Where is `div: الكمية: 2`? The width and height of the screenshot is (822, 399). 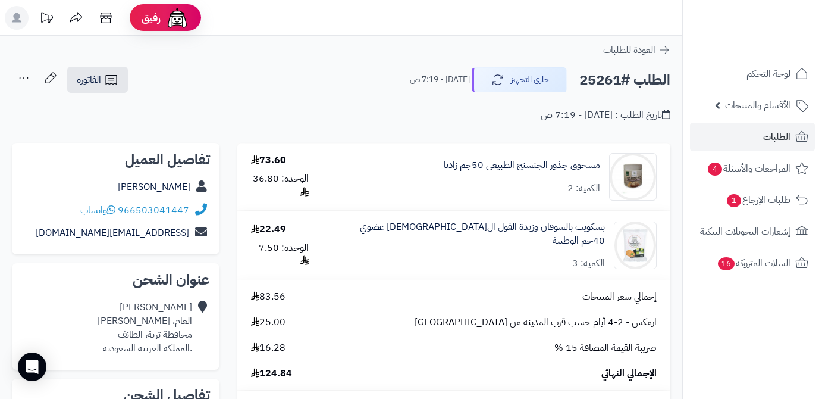
div: الكمية: 2 is located at coordinates (584, 188).